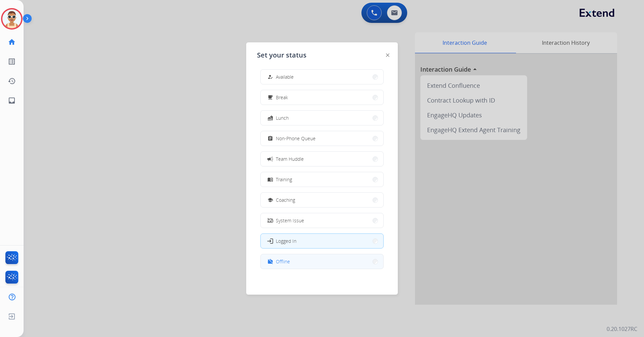 This screenshot has width=644, height=337. Describe the element at coordinates (322, 200) in the screenshot. I see `button: Coaching` at that location.